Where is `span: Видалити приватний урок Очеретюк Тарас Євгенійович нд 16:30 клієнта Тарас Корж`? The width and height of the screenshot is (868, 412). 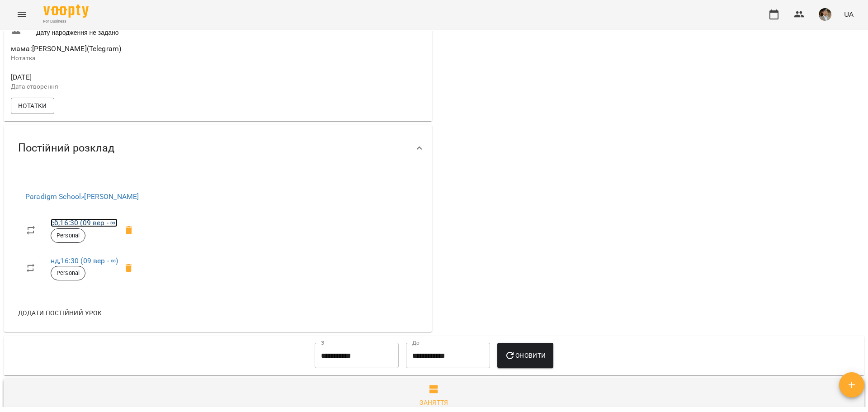
span: Видалити приватний урок Очеретюк Тарас Євгенійович нд 16:30 клієнта Тарас Корж is located at coordinates (129, 268).